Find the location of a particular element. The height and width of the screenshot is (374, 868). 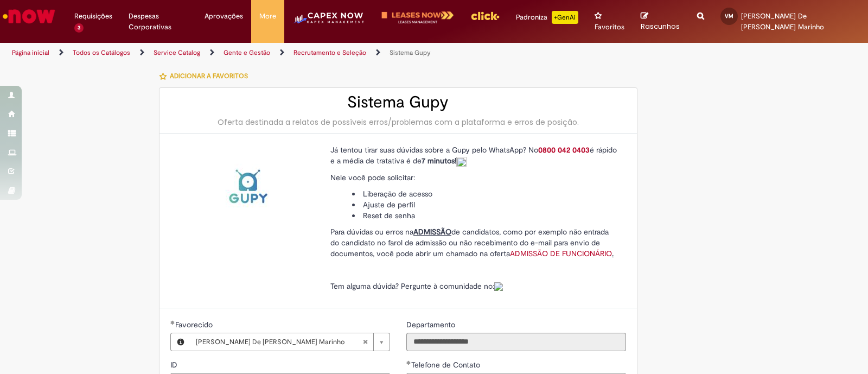

span: Requisições is located at coordinates (93, 16).